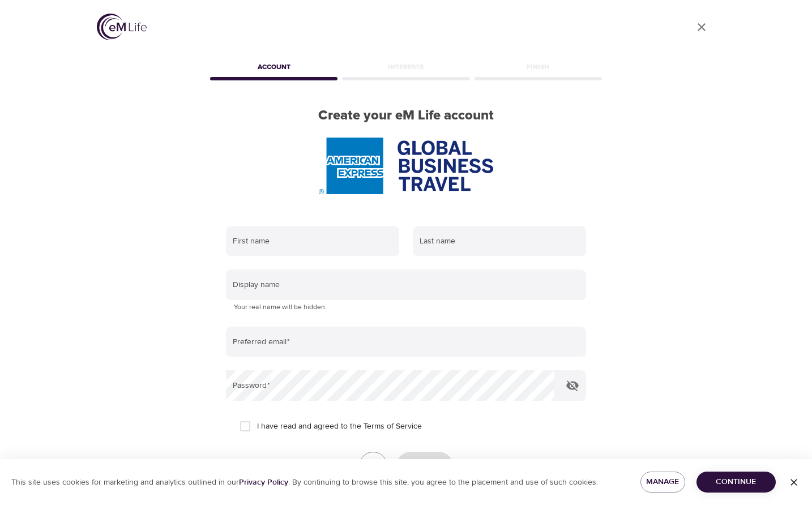  Describe the element at coordinates (122, 26) in the screenshot. I see `img: logo` at that location.